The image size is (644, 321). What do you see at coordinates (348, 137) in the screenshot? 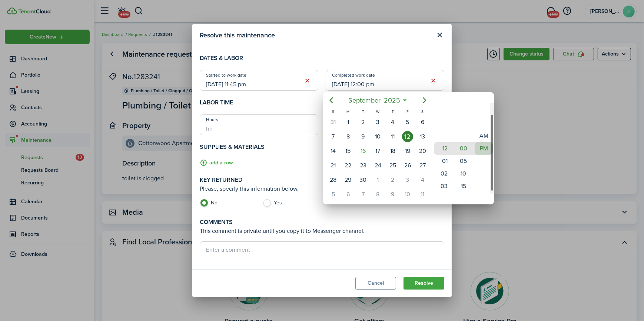
I see `div: Monday, September 8, 2025` at bounding box center [348, 137].